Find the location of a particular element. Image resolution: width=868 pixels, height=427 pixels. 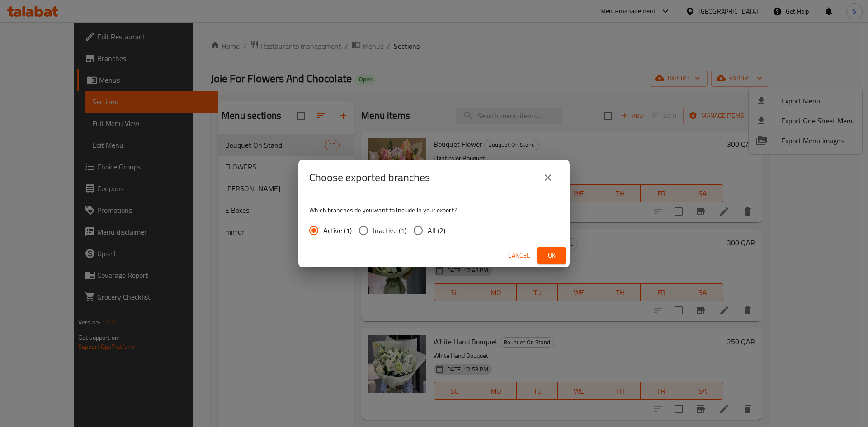

span: All (2) is located at coordinates (436, 230).